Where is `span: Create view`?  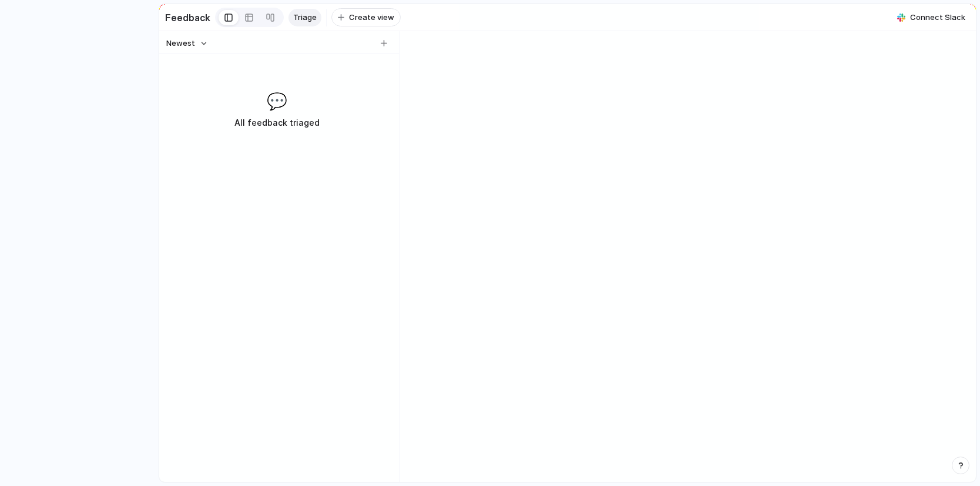 span: Create view is located at coordinates (371, 18).